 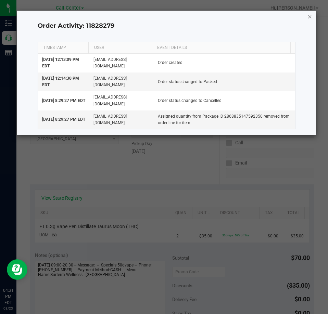 I want to click on th: USER, so click(x=120, y=48).